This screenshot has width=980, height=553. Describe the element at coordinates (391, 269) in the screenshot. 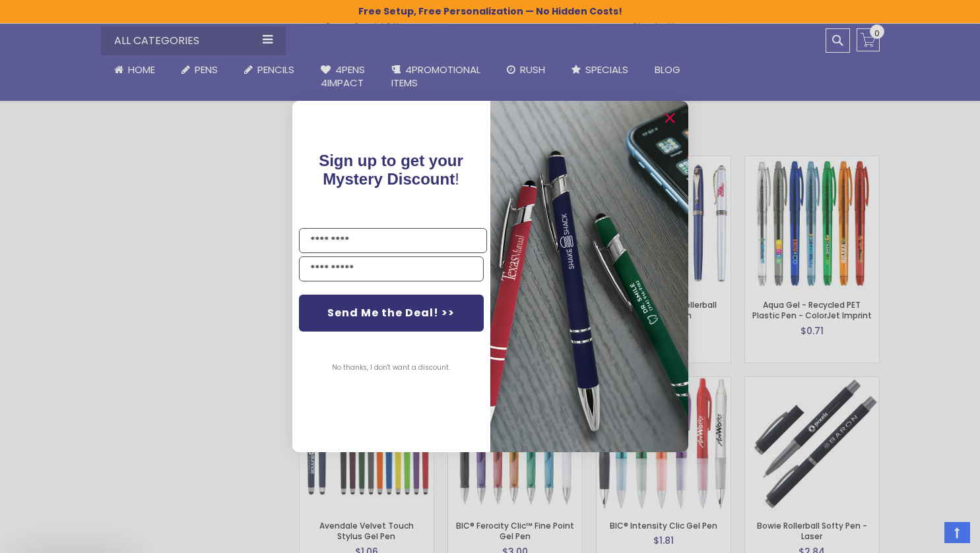

I see `input: YOUR EMAIL` at that location.